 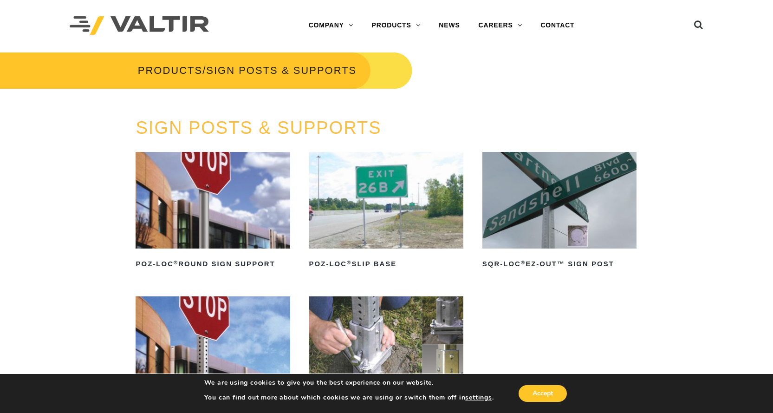 What do you see at coordinates (349, 383) in the screenshot?
I see `p: We are using cookies to give you the best experience on our website.` at bounding box center [349, 383].